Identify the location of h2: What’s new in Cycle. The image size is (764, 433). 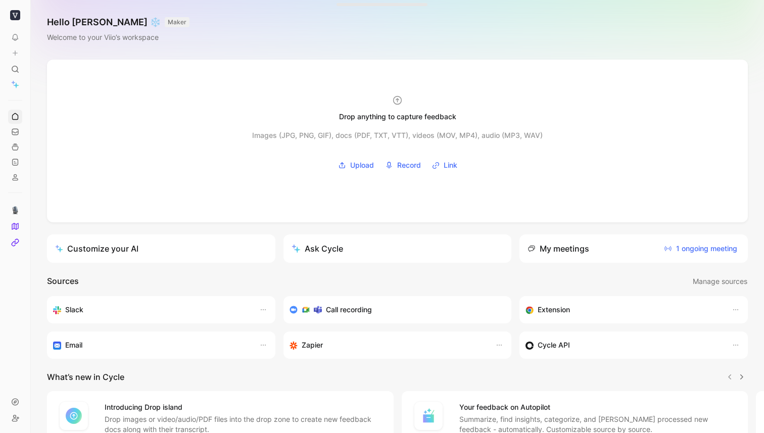
(85, 377).